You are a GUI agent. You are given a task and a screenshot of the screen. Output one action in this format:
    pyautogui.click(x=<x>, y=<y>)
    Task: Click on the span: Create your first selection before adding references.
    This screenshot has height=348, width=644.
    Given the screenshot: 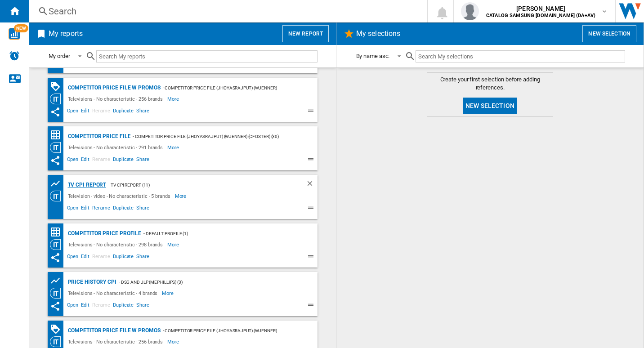 What is the action you would take?
    pyautogui.click(x=491, y=84)
    